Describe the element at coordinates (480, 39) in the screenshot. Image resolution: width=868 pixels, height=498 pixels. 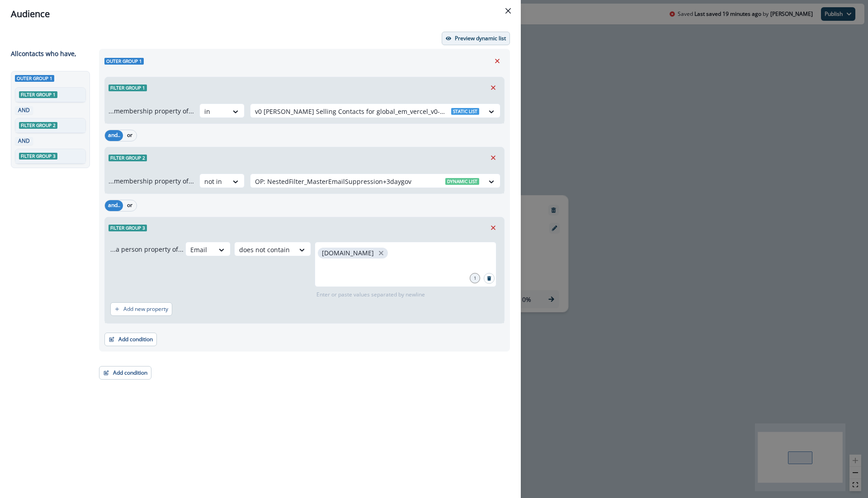
I see `p: Preview dynamic list` at that location.